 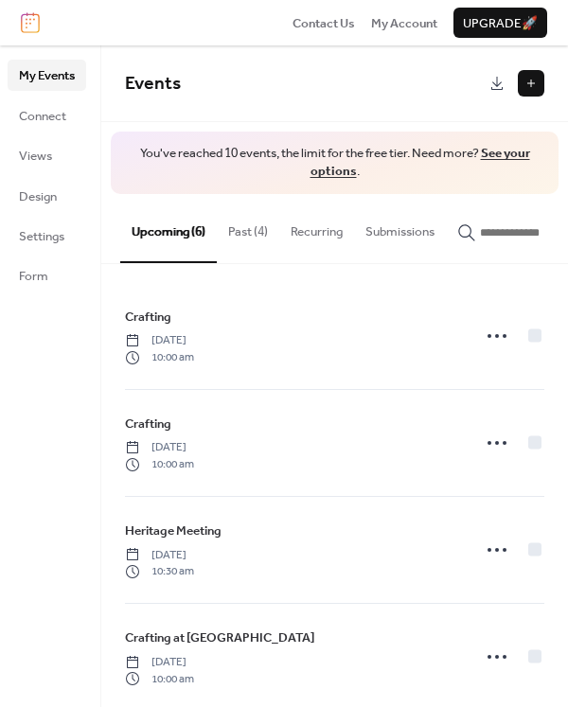 I want to click on button: Submissions, so click(x=400, y=227).